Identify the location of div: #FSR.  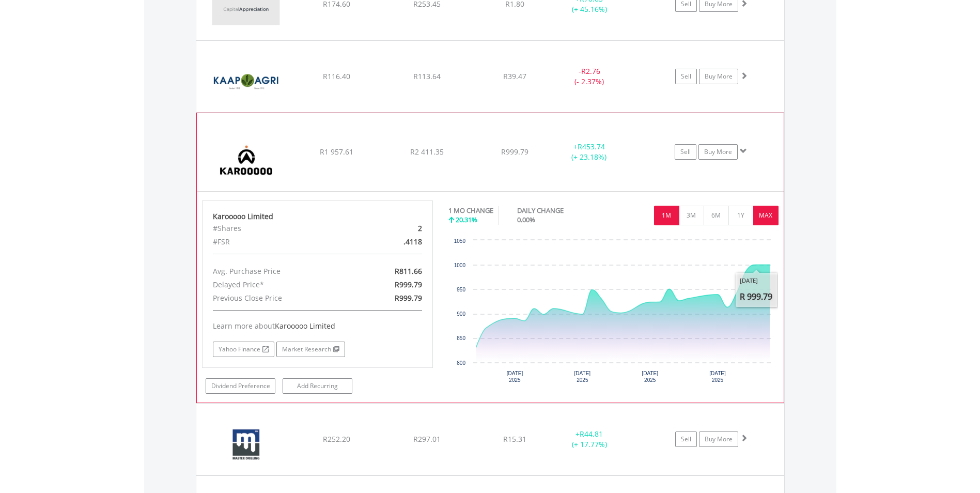
(280, 242).